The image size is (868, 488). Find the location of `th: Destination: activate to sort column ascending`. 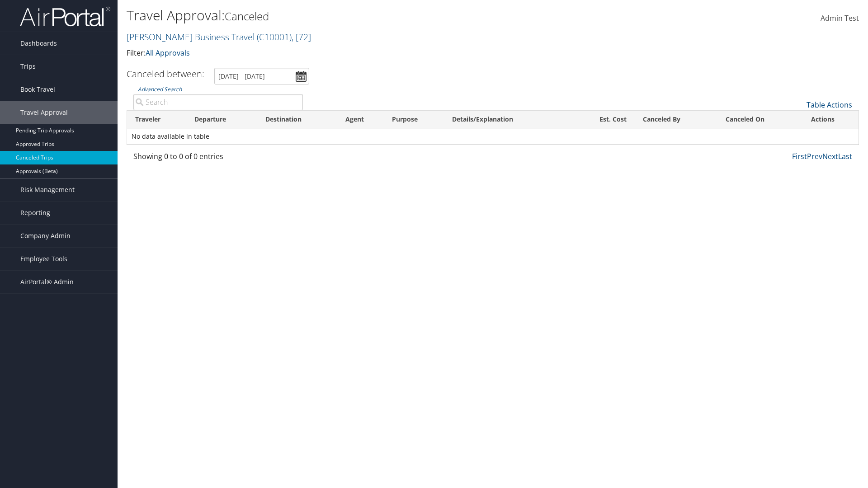

th: Destination: activate to sort column ascending is located at coordinates (297, 119).